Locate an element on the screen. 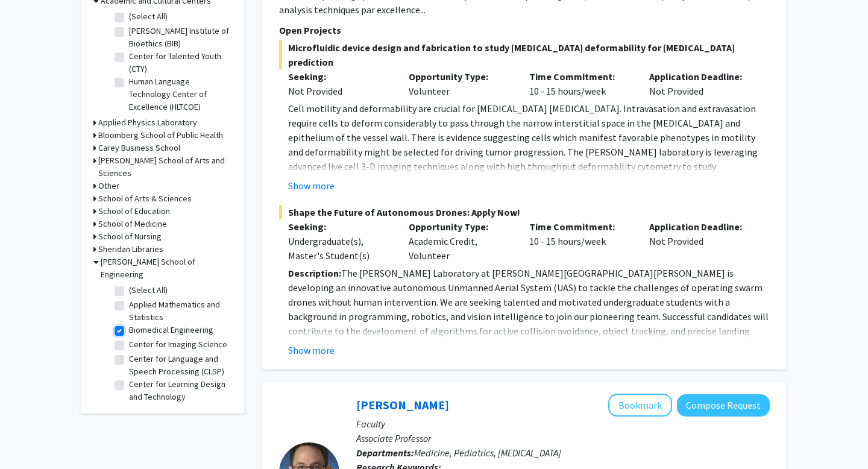 This screenshot has width=868, height=469. h3: School of Nursing is located at coordinates (130, 236).